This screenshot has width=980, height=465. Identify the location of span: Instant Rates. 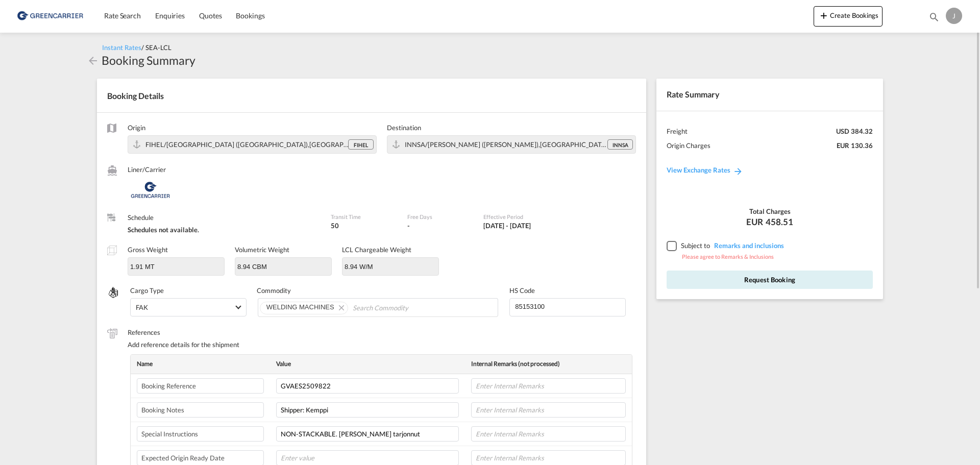
(122, 47).